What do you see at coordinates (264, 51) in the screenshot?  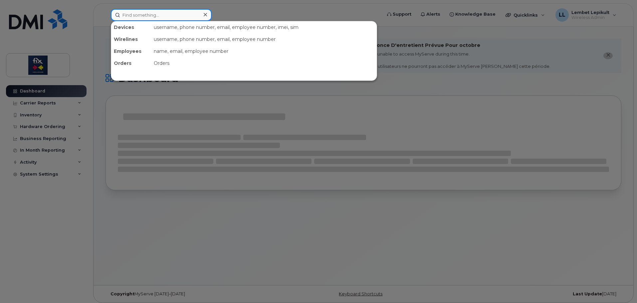 I see `div: name, email, employee number` at bounding box center [264, 51].